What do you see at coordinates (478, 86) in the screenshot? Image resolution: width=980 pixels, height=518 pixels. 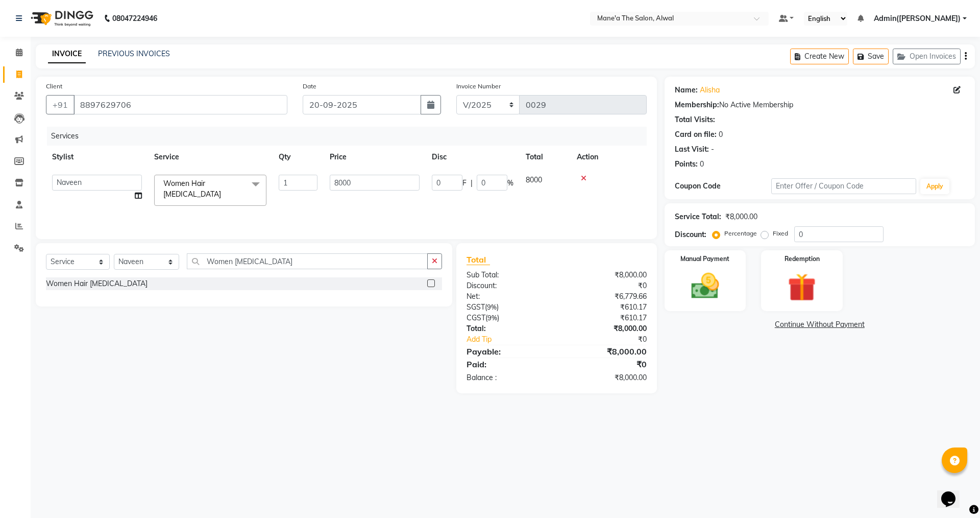 I see `label: Invoice Number` at bounding box center [478, 86].